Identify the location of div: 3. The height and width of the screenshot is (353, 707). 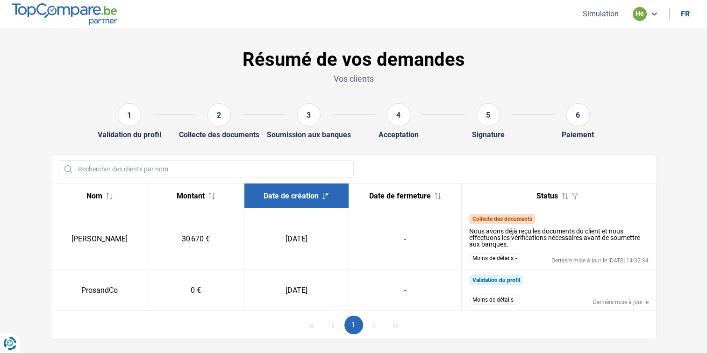
(309, 115).